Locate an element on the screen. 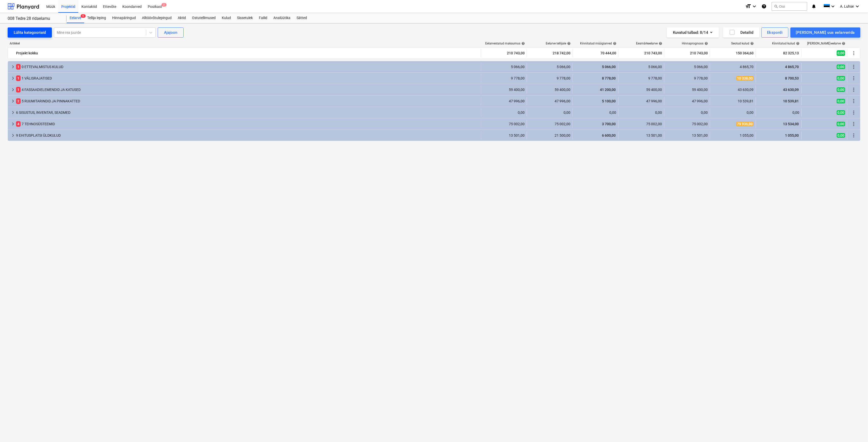 The width and height of the screenshot is (868, 442). div: Aktid is located at coordinates (182, 18).